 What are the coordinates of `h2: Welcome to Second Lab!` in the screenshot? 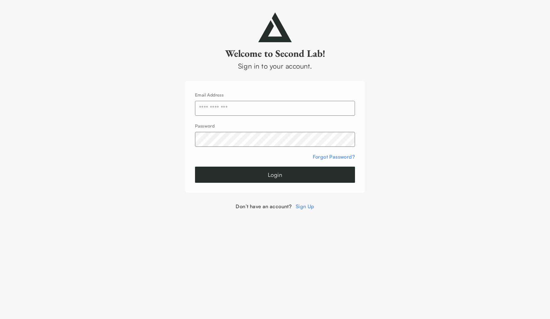 It's located at (275, 53).